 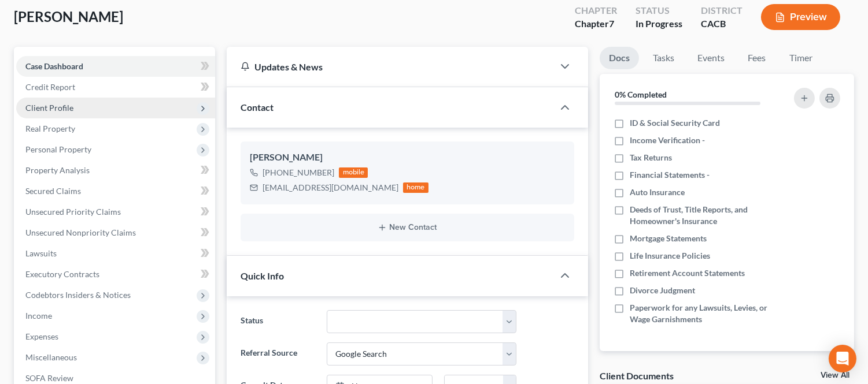 What do you see at coordinates (704, 314) in the screenshot?
I see `span: Paperwork for any Lawsuits, Levies, or Wage Garnishments` at bounding box center [704, 314].